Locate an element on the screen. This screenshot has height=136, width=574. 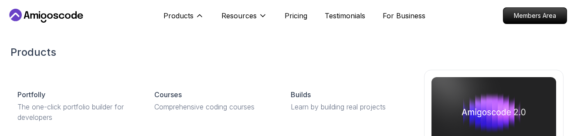
p: Courses is located at coordinates (168, 95).